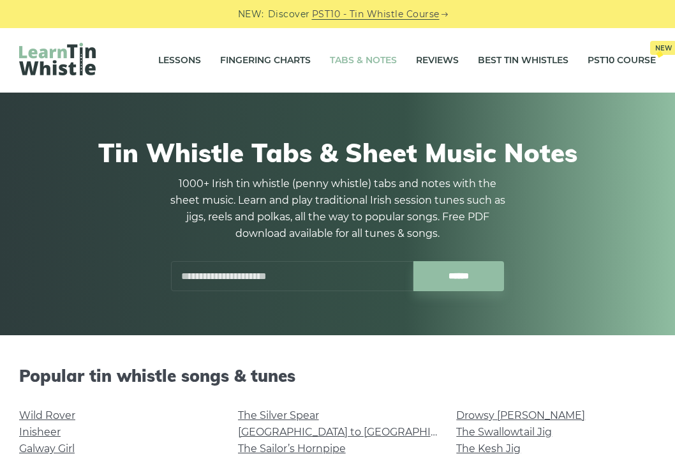  Describe the element at coordinates (40, 431) in the screenshot. I see `a: Inisheer` at that location.